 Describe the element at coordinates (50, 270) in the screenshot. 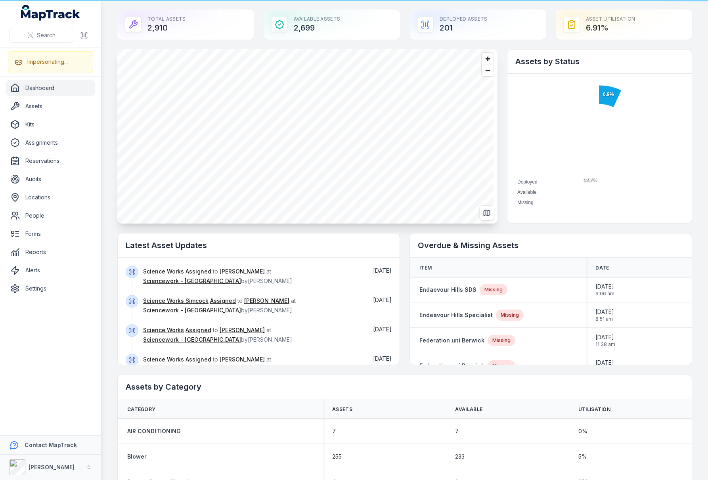

I see `a: Alerts` at that location.